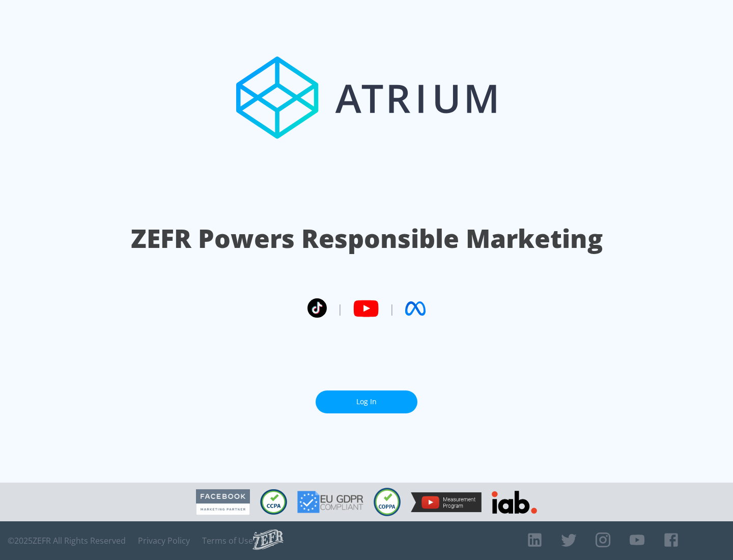 This screenshot has width=733, height=560. I want to click on h1: ZEFR Powers Responsible Marketing, so click(366, 238).